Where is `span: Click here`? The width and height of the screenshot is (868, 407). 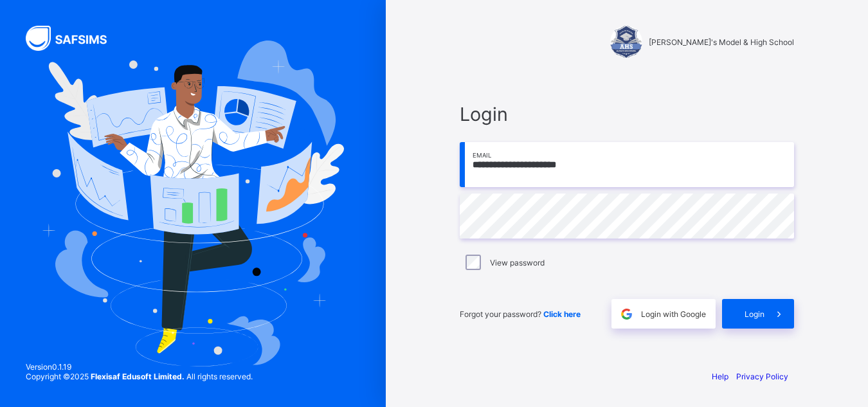
span: Click here is located at coordinates (562, 314).